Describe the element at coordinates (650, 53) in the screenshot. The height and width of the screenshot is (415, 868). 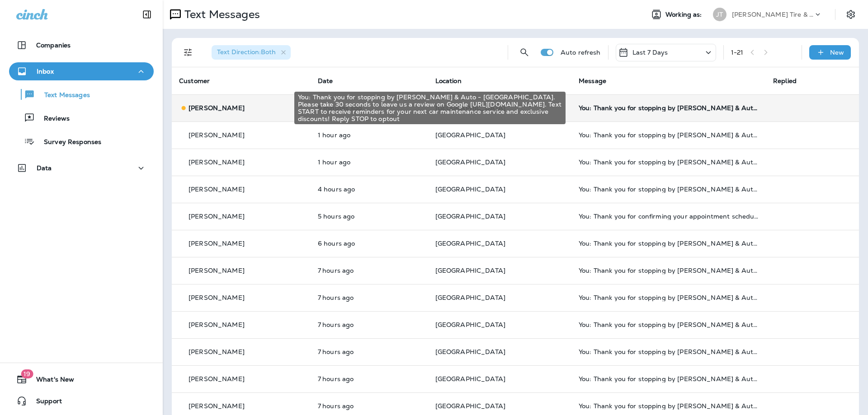
I see `p: Last 7 Days` at that location.